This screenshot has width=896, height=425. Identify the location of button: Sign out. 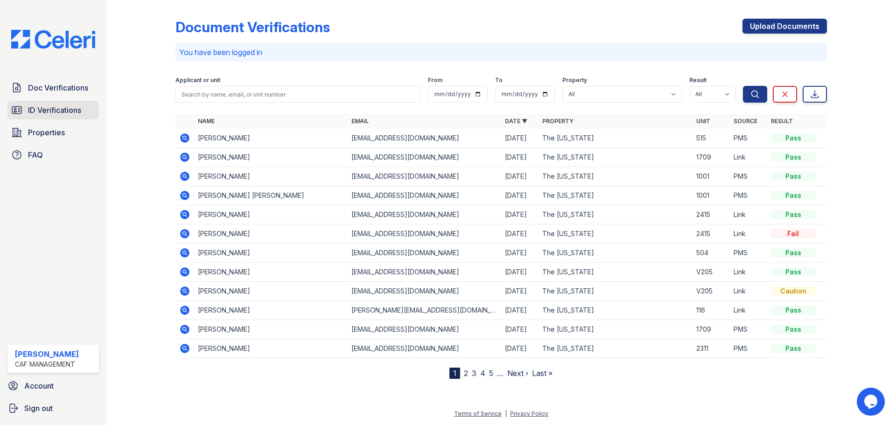
(53, 408).